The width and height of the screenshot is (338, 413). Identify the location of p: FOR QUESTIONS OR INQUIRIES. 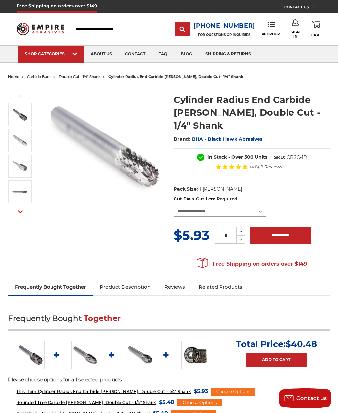
(224, 35).